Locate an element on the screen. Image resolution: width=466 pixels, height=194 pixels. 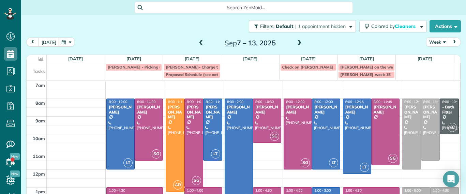
span: 10am is located at coordinates (39, 139).